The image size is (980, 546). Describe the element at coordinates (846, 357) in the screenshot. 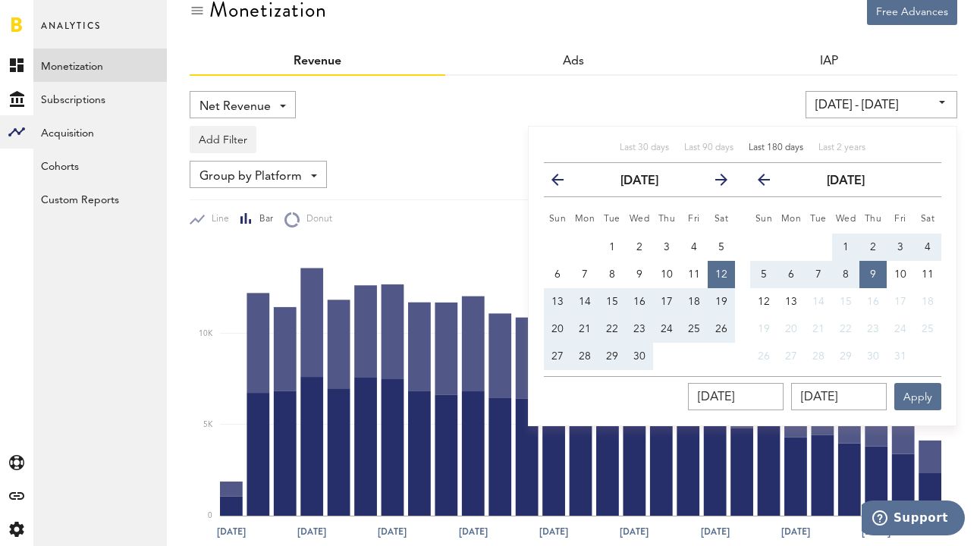

I see `span: 29` at that location.